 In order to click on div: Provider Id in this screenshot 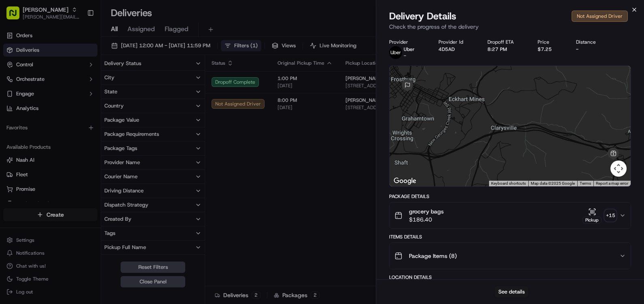, I will do `click(456, 42)`.